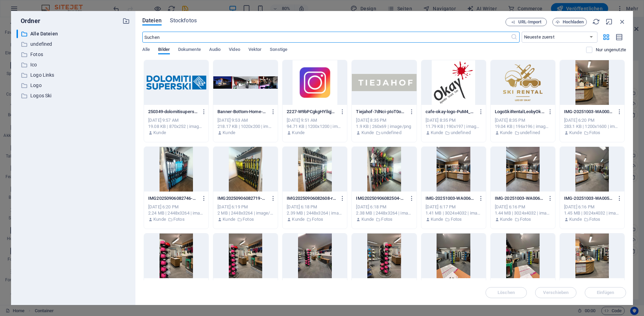  I want to click on span: Hochladen, so click(573, 22).